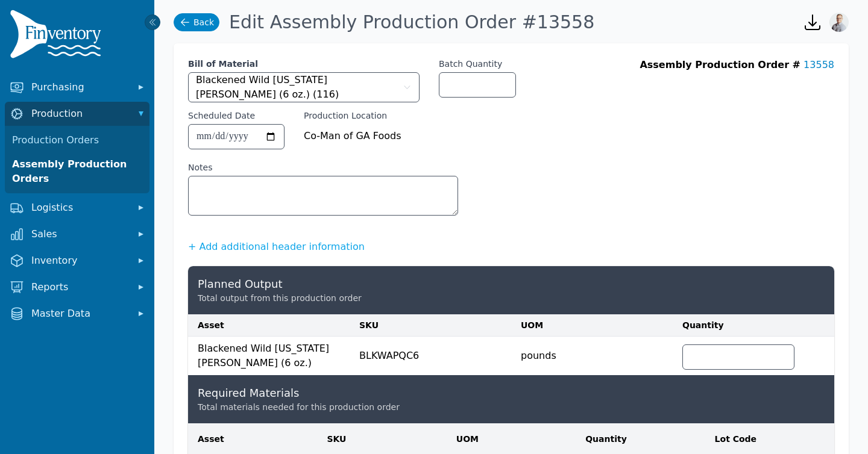 This screenshot has height=454, width=868. What do you see at coordinates (276, 247) in the screenshot?
I see `button: + Add additional header information` at bounding box center [276, 247].